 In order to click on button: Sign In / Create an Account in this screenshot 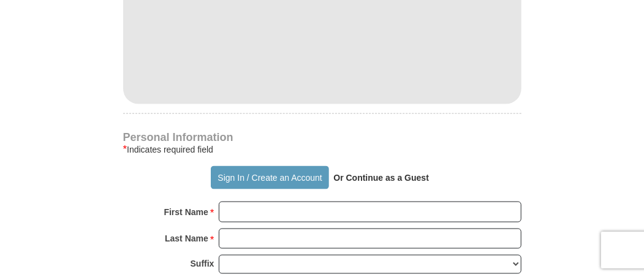, I will do `click(270, 178)`.